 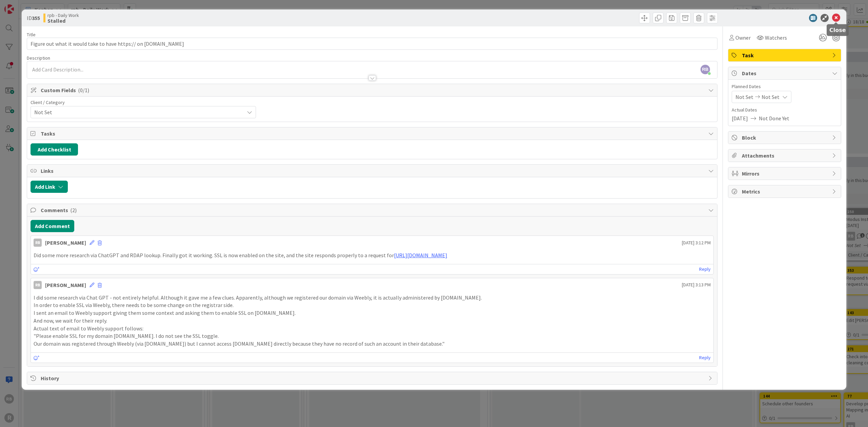 What do you see at coordinates (49, 187) in the screenshot?
I see `button: Add Link` at bounding box center [49, 187].